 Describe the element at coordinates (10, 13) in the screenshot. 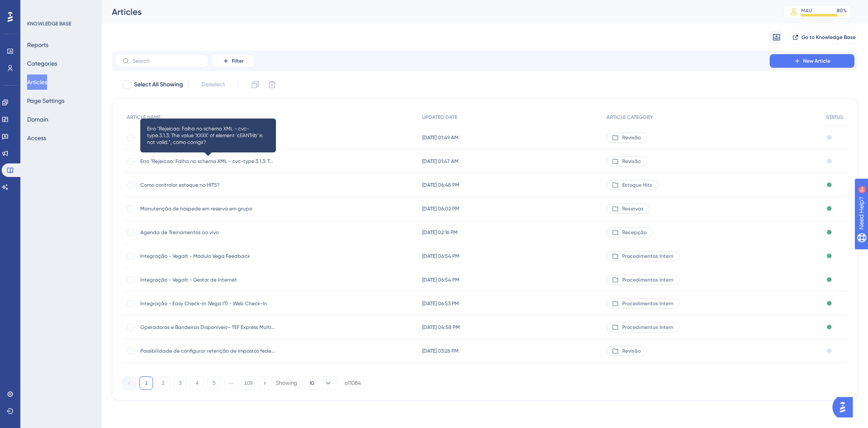

I see `img: launcher-image-alternative-text` at that location.